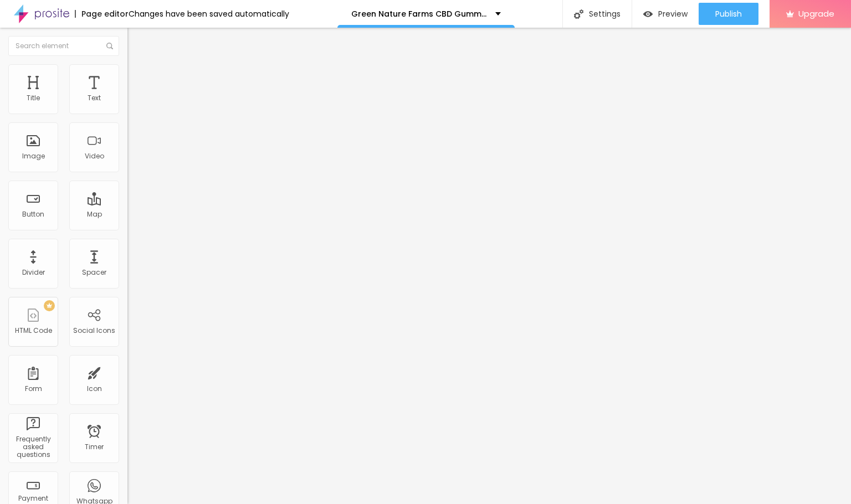 The image size is (851, 504). Describe the element at coordinates (33, 214) in the screenshot. I see `div: Button` at that location.